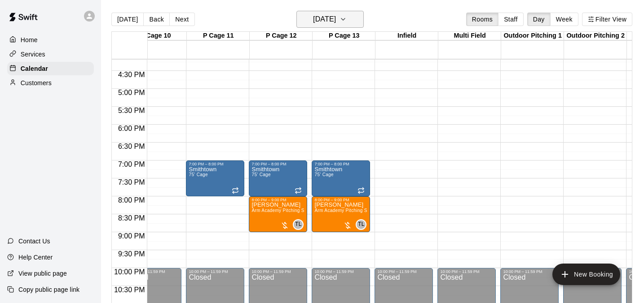 This screenshot has width=644, height=303. What do you see at coordinates (34, 68) in the screenshot?
I see `p: Calendar` at bounding box center [34, 68].